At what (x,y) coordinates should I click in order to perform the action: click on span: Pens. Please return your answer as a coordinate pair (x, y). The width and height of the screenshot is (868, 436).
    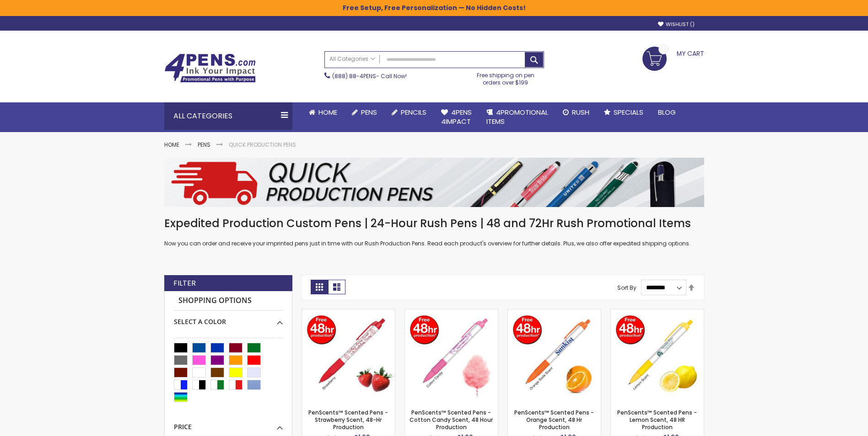
    Looking at the image, I should click on (369, 112).